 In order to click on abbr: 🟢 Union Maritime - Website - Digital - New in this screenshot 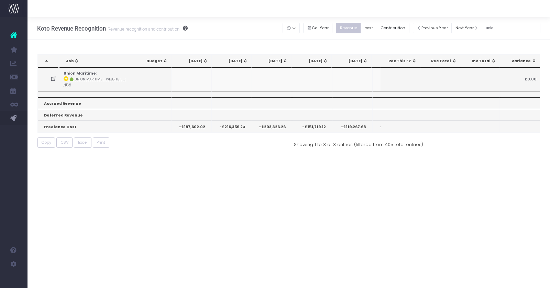, I will do `click(95, 82)`.